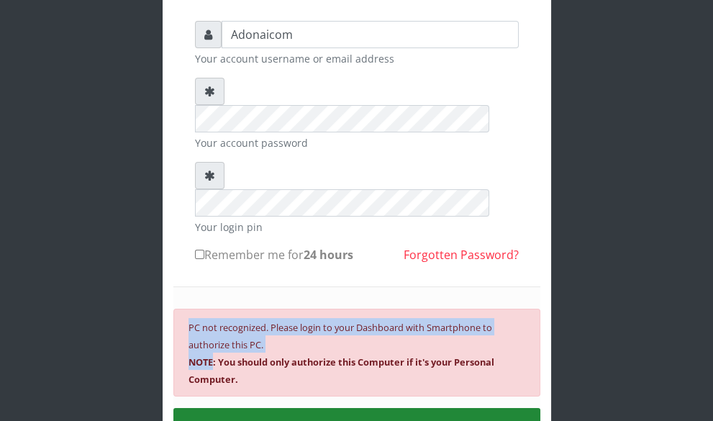  What do you see at coordinates (357, 58) in the screenshot?
I see `small: Your account username or email address` at bounding box center [357, 58].